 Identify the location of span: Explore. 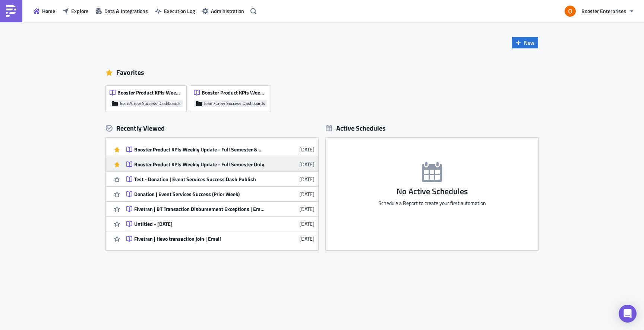
(79, 11).